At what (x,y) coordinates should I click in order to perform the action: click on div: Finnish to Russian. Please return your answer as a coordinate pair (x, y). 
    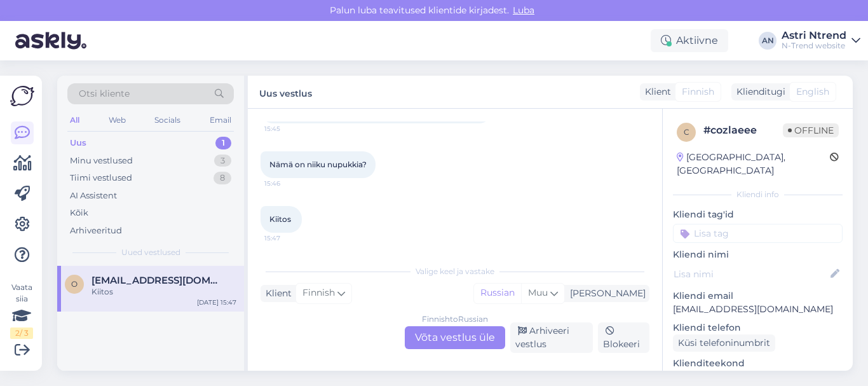
    Looking at the image, I should click on (455, 319).